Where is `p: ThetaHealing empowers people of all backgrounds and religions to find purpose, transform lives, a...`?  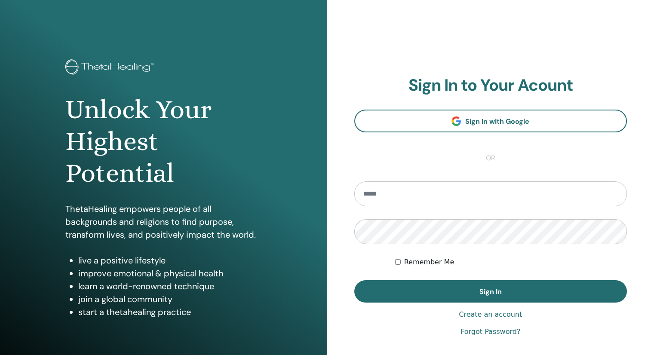
p: ThetaHealing empowers people of all backgrounds and religions to find purpose, transform lives, a... is located at coordinates (163, 222).